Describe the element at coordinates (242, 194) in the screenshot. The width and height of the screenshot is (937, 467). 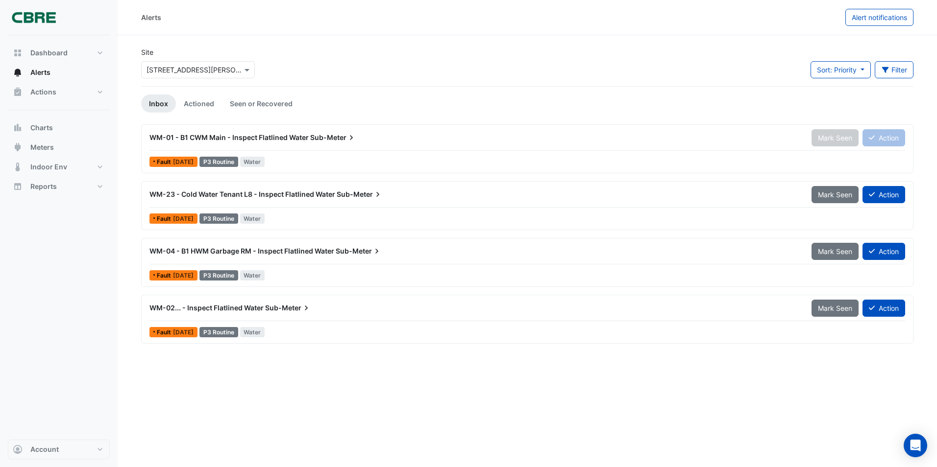
I see `span: WM-23 - Cold Water Tenant L8 - Inspect Flatlined Water` at that location.